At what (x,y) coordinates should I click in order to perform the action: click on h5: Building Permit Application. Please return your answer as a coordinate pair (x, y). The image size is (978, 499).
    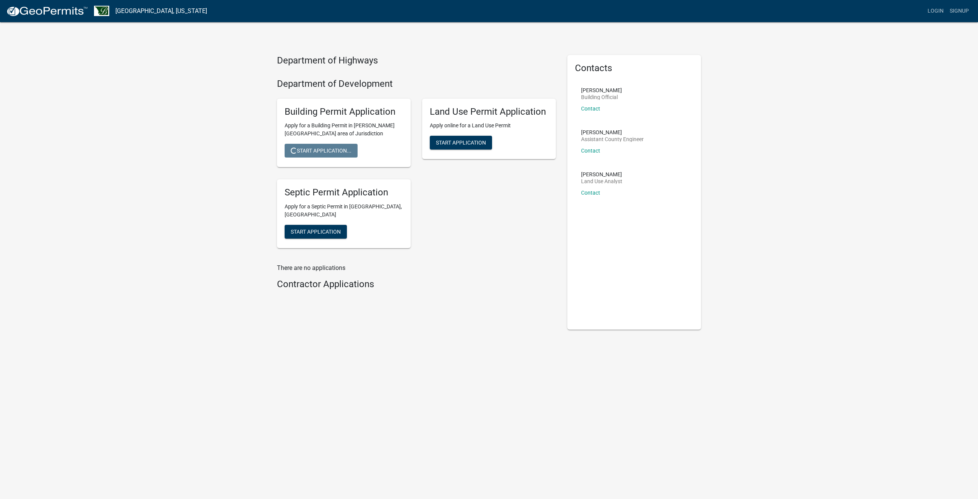
    Looking at the image, I should click on (344, 112).